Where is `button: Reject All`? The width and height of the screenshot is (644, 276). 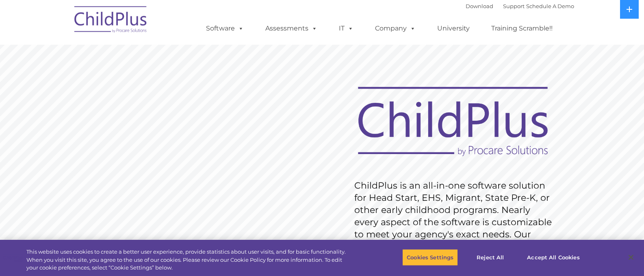 button: Reject All is located at coordinates (490, 258).